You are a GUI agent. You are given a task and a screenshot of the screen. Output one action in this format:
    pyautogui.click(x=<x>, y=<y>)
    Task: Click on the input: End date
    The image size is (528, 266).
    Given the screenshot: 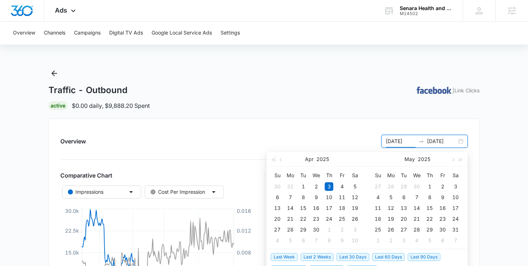 What is the action you would take?
    pyautogui.click(x=441, y=141)
    